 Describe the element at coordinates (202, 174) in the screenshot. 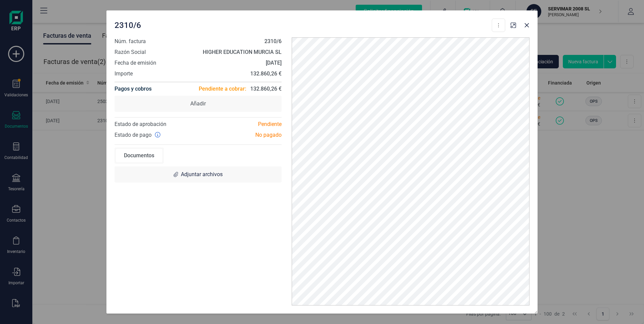

I see `span: Adjuntar archivos` at that location.